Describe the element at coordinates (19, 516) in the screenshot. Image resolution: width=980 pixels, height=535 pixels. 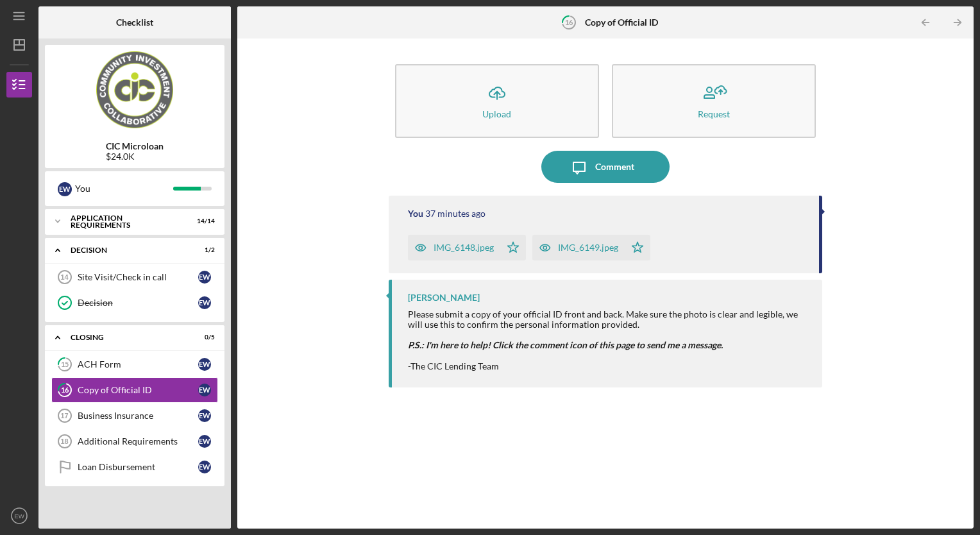
I see `text: EW` at that location.